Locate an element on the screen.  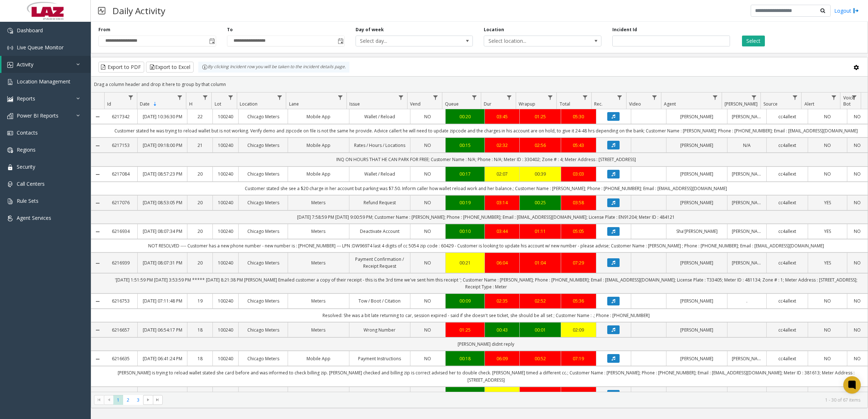
div: 00:25 is located at coordinates (540, 202).